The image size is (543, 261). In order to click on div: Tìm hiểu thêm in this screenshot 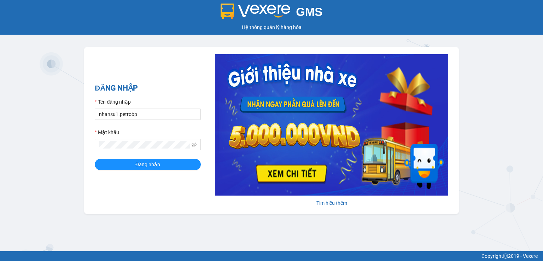, I will do `click(332, 203)`.